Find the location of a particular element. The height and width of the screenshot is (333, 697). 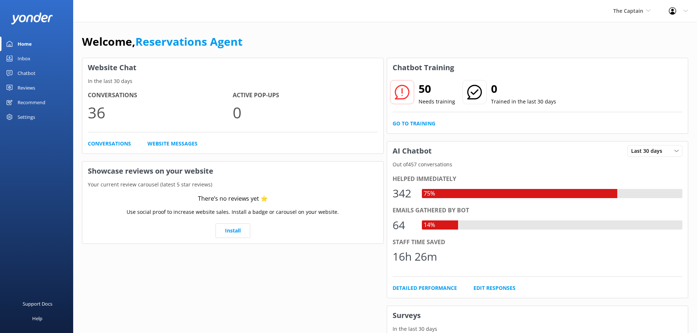

p: Trained in the last 30 days is located at coordinates (523, 102).